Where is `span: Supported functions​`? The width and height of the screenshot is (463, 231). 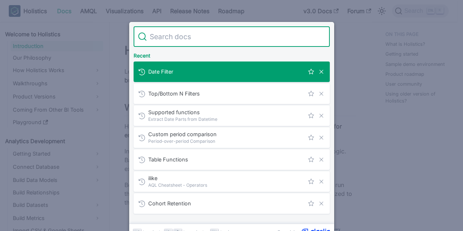
span: Supported functions​ is located at coordinates (226, 112).